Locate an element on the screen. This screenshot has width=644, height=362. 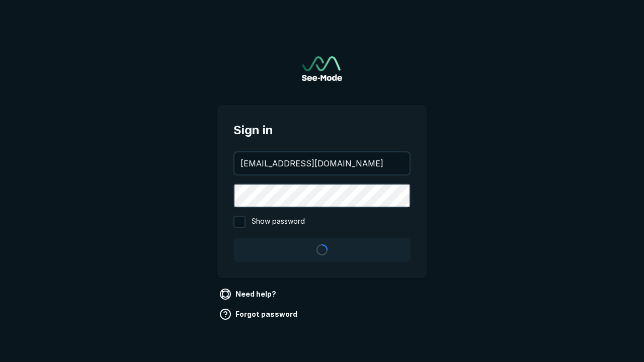
span: Show password is located at coordinates (278, 222).